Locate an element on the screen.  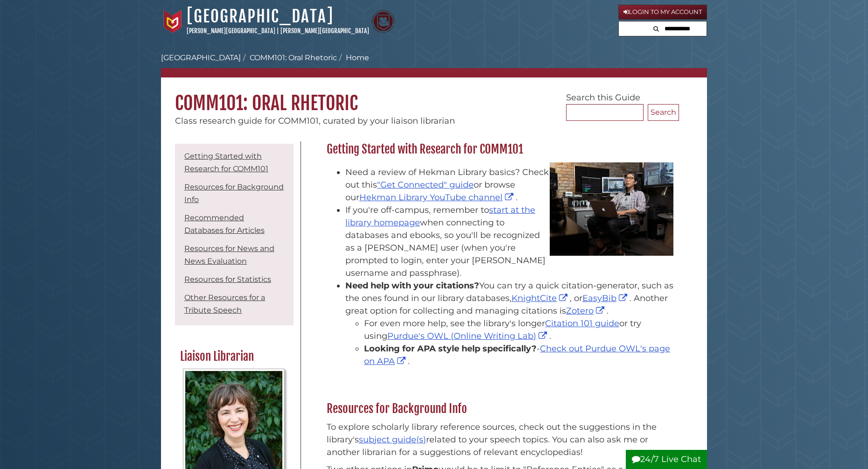
a: subject guide(s) is located at coordinates (393, 440).